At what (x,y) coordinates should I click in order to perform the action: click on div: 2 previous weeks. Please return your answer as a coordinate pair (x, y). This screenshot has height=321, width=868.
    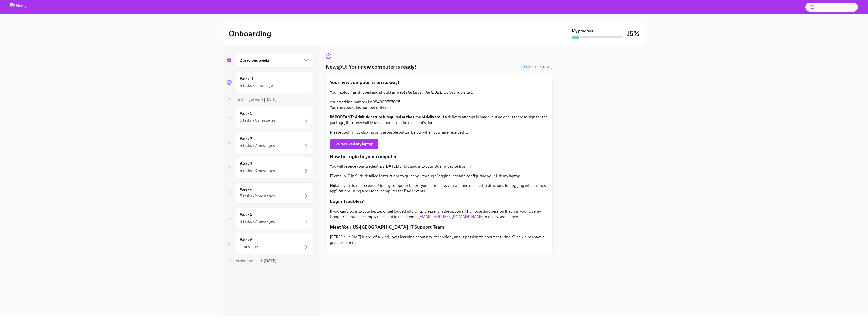
    Looking at the image, I should click on (275, 60).